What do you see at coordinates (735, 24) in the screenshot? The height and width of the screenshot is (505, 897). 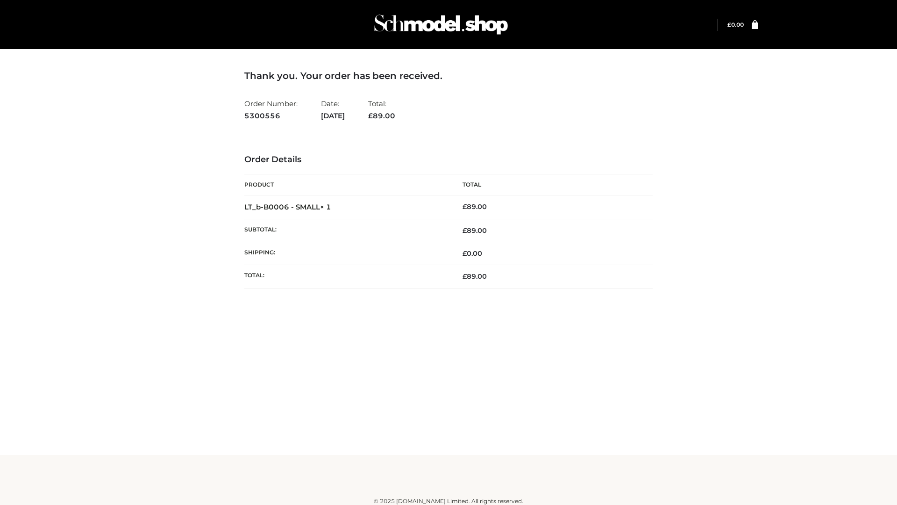 I see `a: £0.00` at bounding box center [735, 24].